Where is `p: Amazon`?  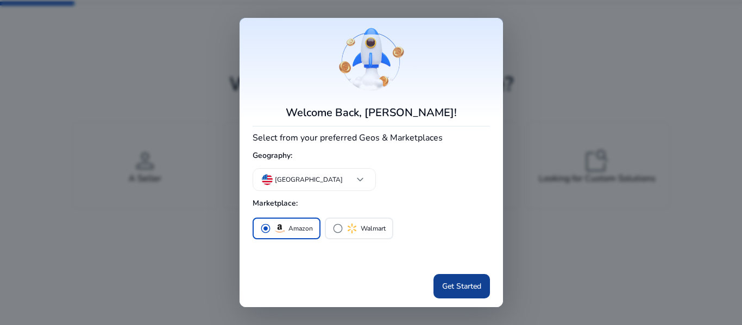 p: Amazon is located at coordinates (300, 229).